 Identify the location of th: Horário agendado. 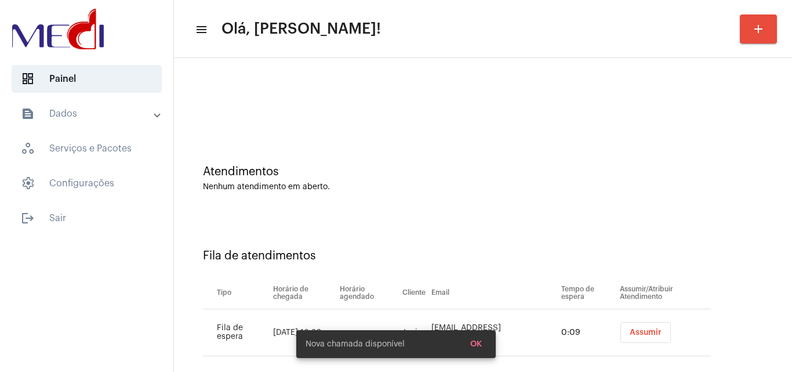
(368, 293).